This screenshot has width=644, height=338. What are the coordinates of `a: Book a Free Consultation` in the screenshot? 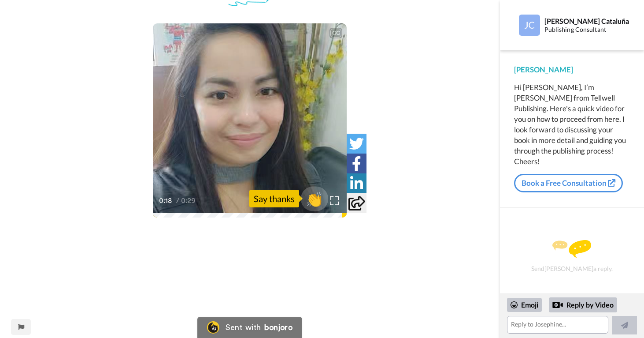 It's located at (568, 183).